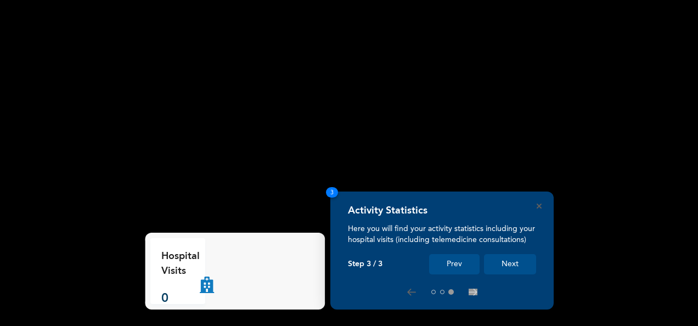  I want to click on button: Close, so click(539, 206).